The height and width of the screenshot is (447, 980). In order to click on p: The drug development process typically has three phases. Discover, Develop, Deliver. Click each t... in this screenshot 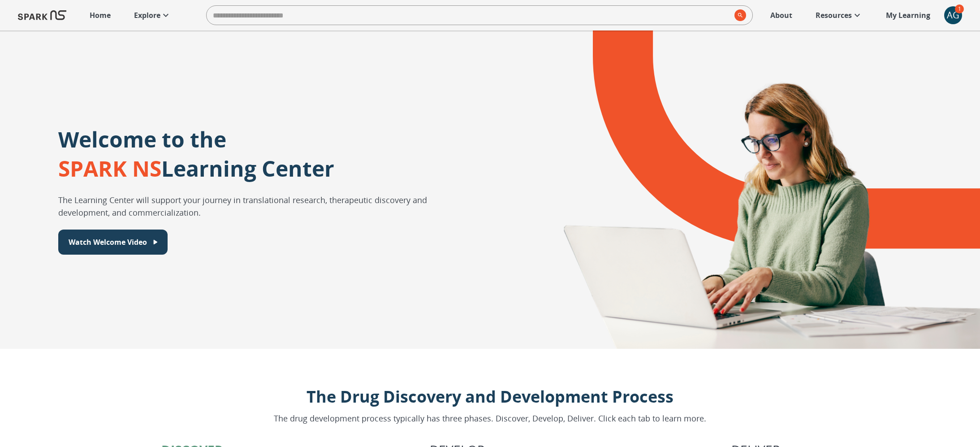, I will do `click(490, 418)`.